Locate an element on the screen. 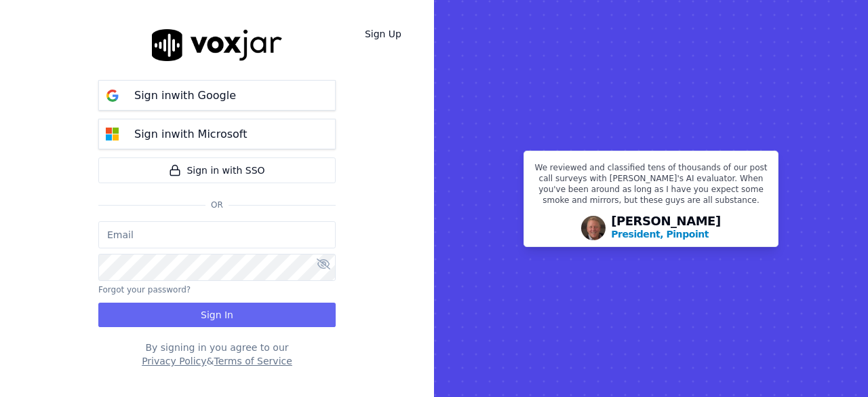 Image resolution: width=868 pixels, height=397 pixels. span: Or is located at coordinates (217, 205).